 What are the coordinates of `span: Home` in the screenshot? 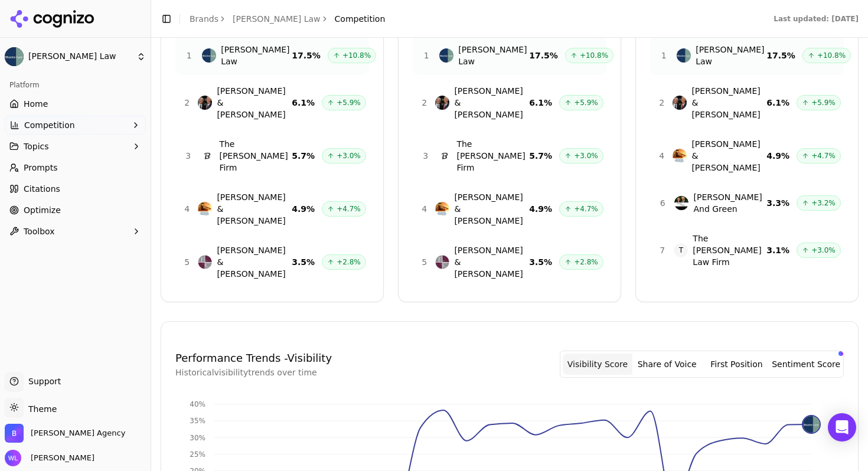 It's located at (35, 104).